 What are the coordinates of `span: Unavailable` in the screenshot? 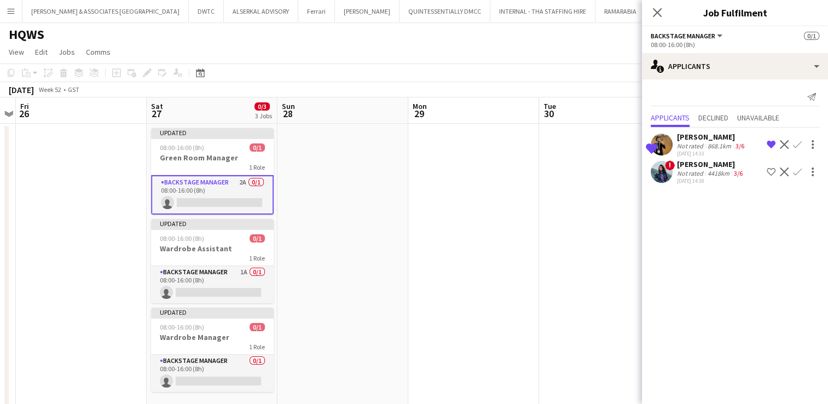 It's located at (758, 118).